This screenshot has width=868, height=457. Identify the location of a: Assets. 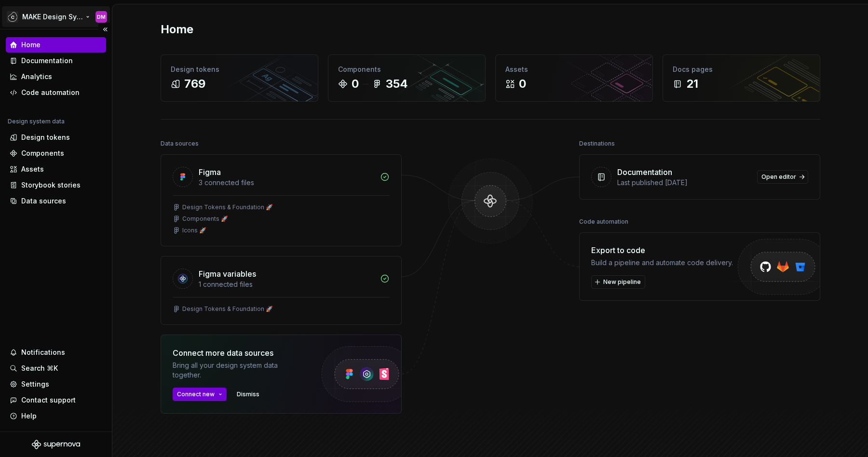
(56, 169).